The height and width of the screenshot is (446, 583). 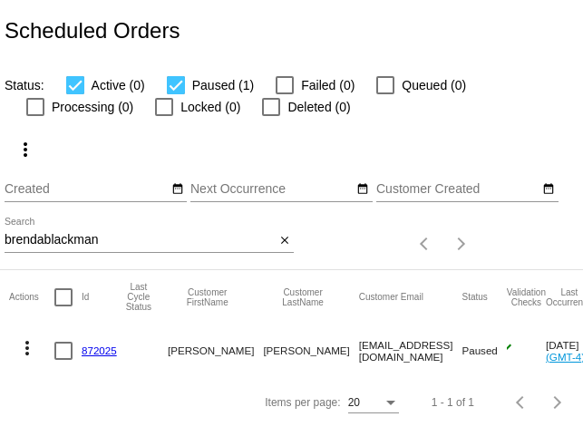 I want to click on mat-header-cell: Validation Checks, so click(x=526, y=298).